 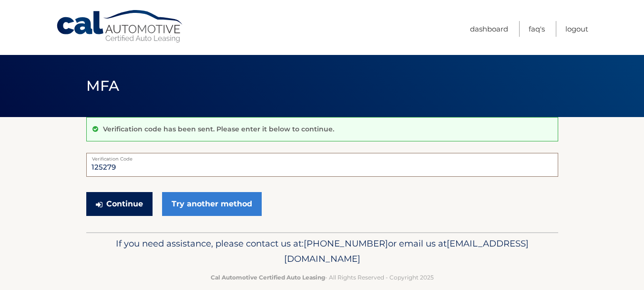 What do you see at coordinates (219, 129) in the screenshot?
I see `p: Verification code has been sent. Please enter it below to continue.` at bounding box center [219, 129].